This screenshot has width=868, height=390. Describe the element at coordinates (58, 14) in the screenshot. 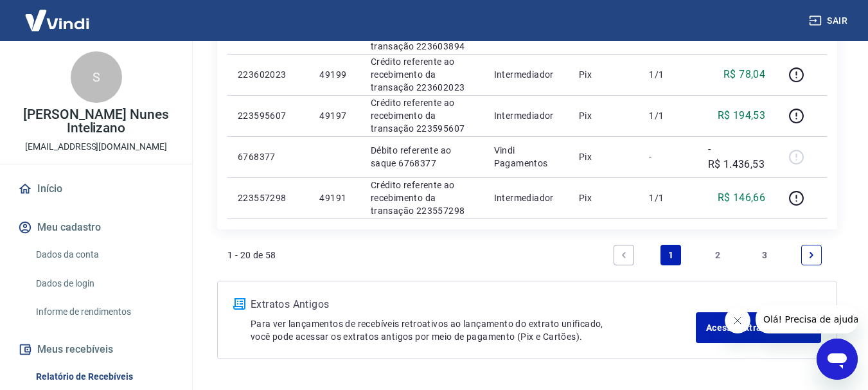

I see `span: Olá! Precisa de ajuda?` at that location.